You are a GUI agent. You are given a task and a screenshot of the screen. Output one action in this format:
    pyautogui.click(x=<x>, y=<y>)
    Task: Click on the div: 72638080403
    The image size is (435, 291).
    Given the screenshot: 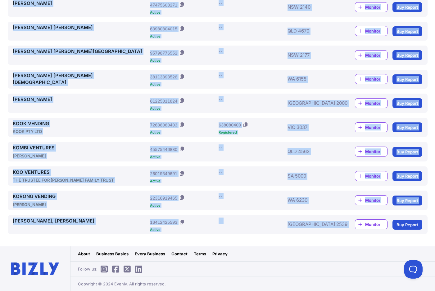 What is the action you would take?
    pyautogui.click(x=163, y=125)
    